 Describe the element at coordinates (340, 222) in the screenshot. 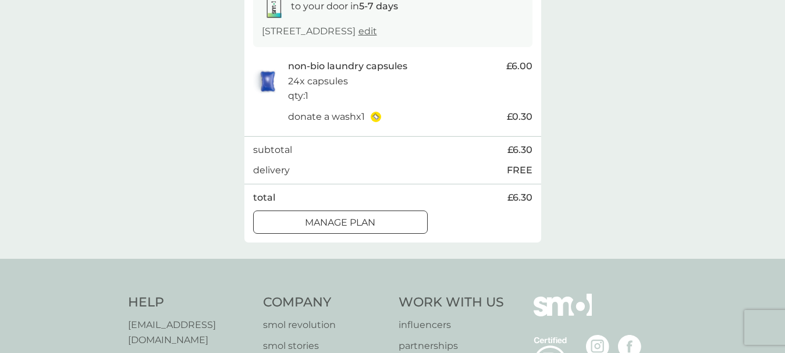

I see `button: Manage plan` at that location.